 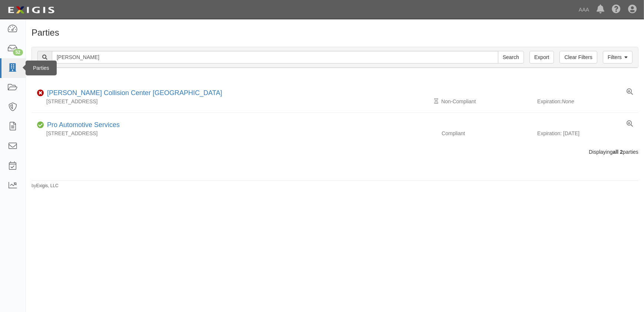 I want to click on div: Compliant, so click(x=487, y=133).